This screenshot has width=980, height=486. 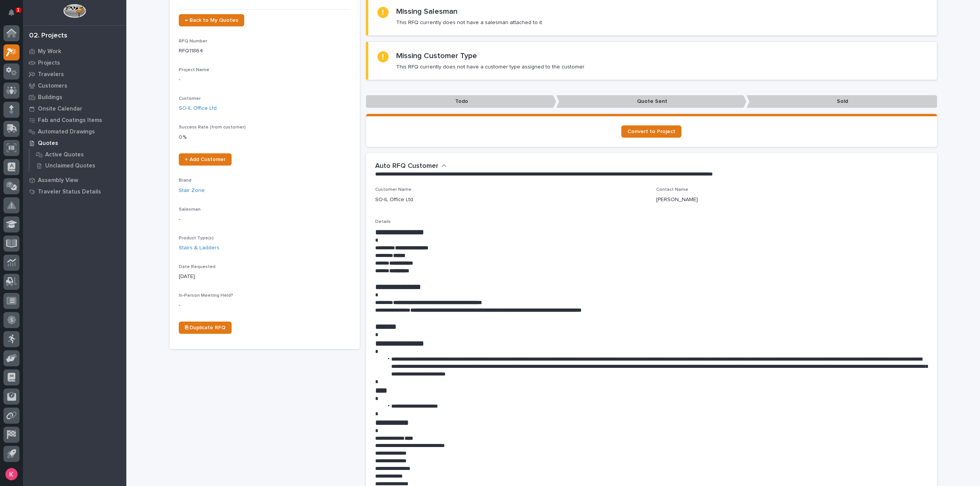 What do you see at coordinates (651, 101) in the screenshot?
I see `p: Quote Sent` at bounding box center [651, 101].